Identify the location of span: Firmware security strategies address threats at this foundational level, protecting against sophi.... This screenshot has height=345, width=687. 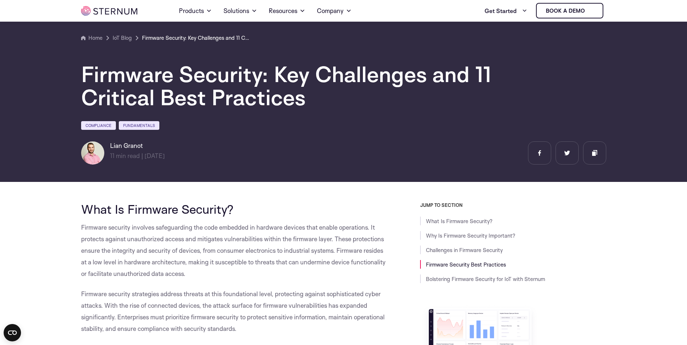
(233, 311).